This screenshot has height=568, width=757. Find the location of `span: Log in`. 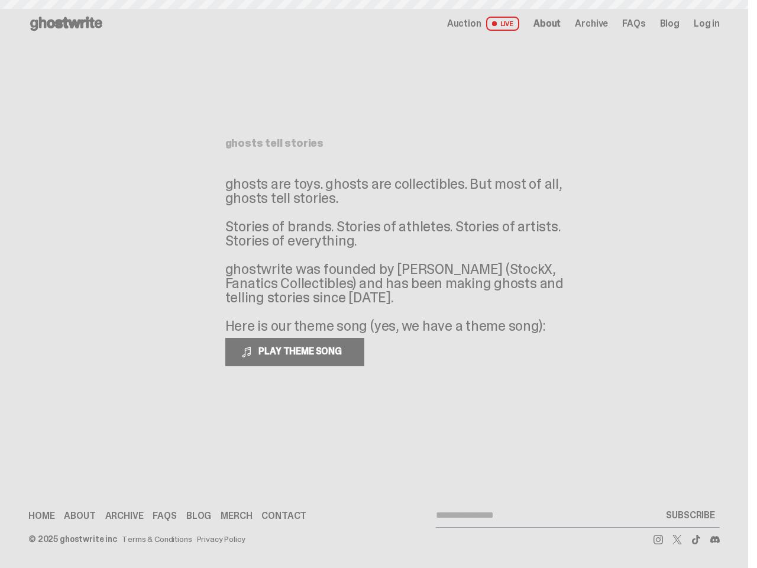

span: Log in is located at coordinates (707, 24).